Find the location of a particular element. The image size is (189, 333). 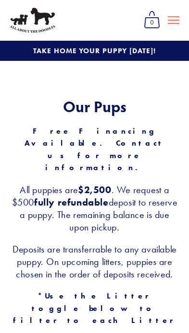

strong: Free Financing Available. Contact us for more information. is located at coordinates (98, 150).